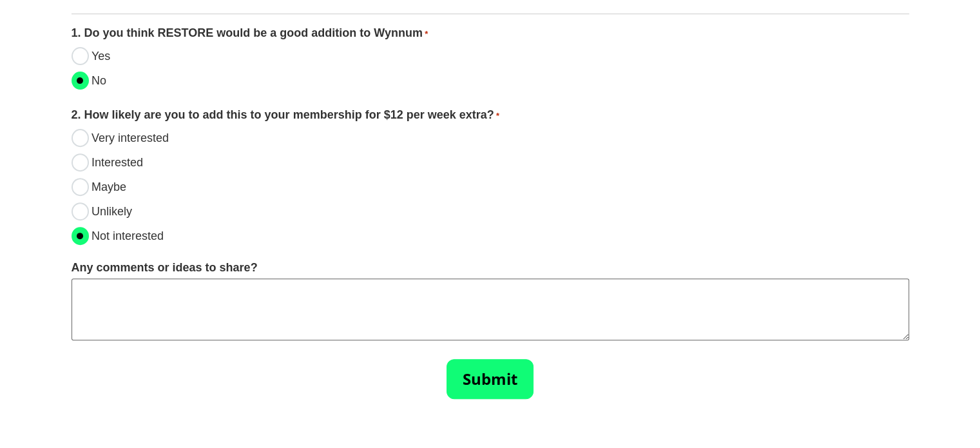 The width and height of the screenshot is (980, 448). Describe the element at coordinates (101, 56) in the screenshot. I see `label: Yes` at that location.